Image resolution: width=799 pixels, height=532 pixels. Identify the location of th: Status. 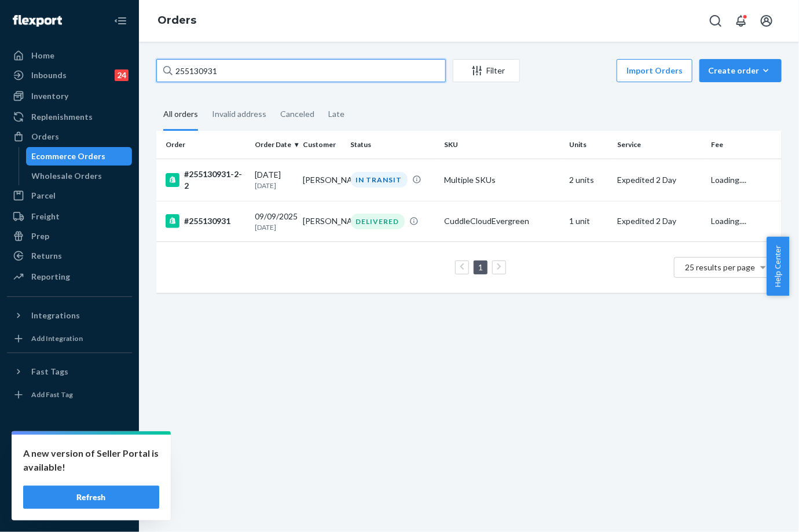
(394, 145).